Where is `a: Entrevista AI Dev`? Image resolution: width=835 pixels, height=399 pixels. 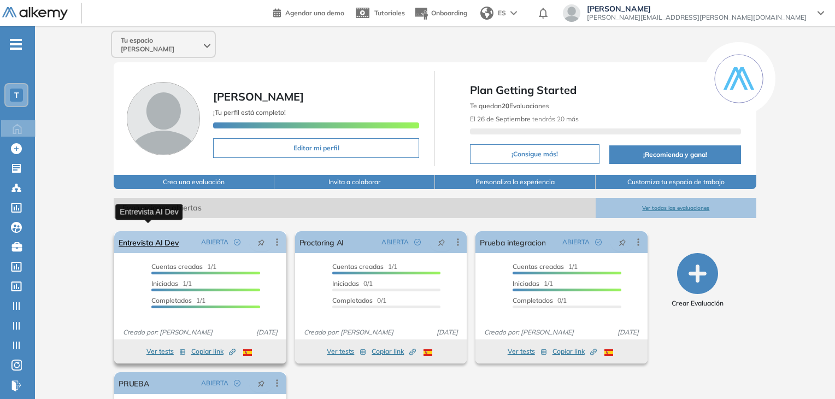 a: Entrevista AI Dev is located at coordinates (149, 242).